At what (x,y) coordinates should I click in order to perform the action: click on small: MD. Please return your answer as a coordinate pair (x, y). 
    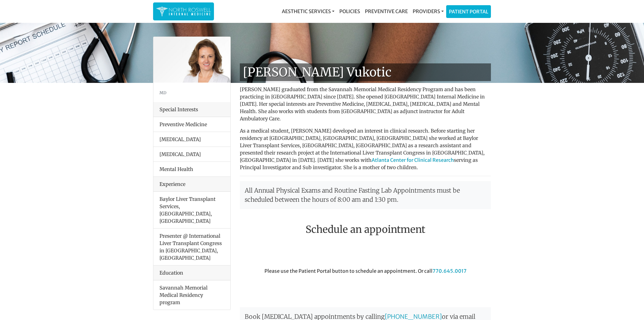
    Looking at the image, I should click on (163, 93).